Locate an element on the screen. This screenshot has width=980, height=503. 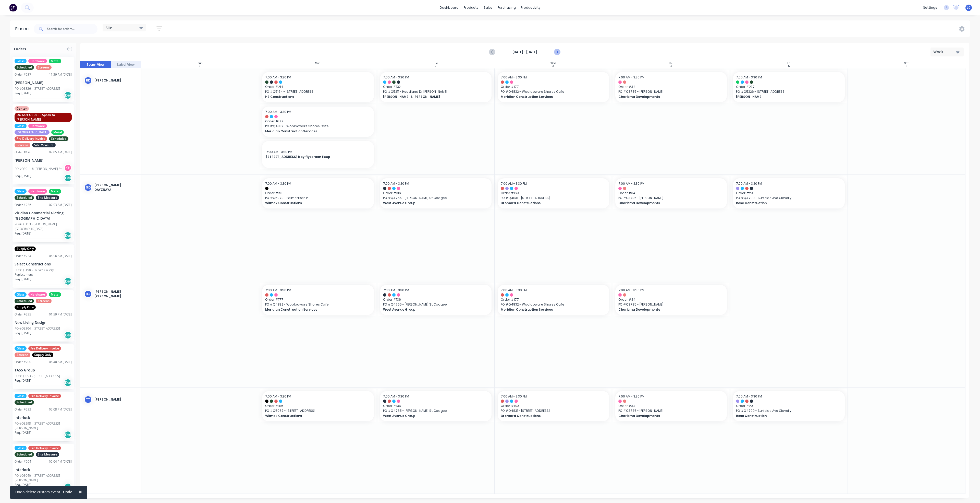
div: Order # 235 is located at coordinates (22, 315).